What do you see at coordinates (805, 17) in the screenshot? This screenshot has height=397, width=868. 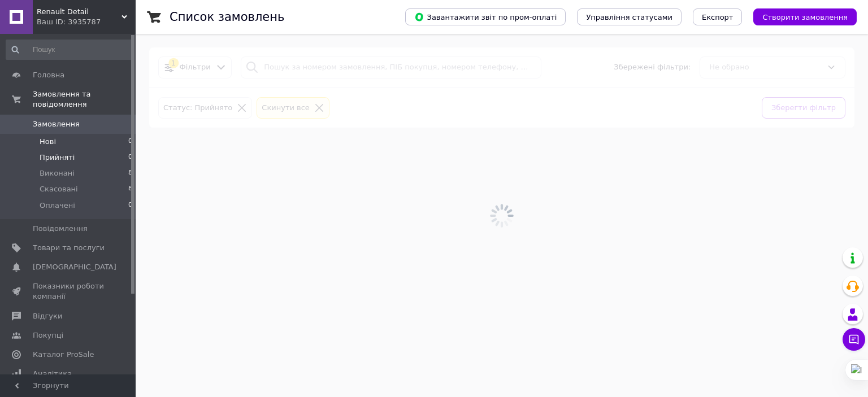 I see `span: Створити замовлення` at bounding box center [805, 17].